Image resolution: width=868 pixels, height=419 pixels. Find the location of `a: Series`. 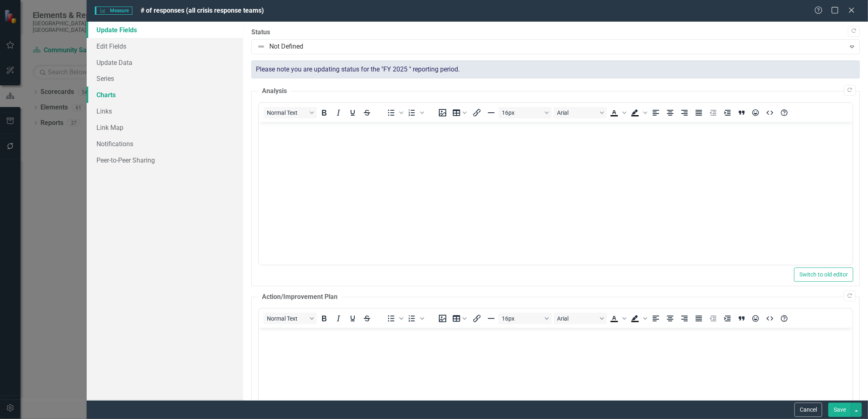

a: Series is located at coordinates (164, 78).